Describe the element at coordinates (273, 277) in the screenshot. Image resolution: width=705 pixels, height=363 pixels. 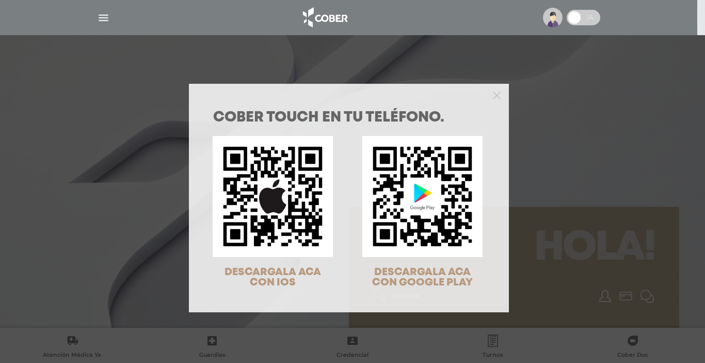
I see `span: DESCARGALA ACA CON IOS` at that location.